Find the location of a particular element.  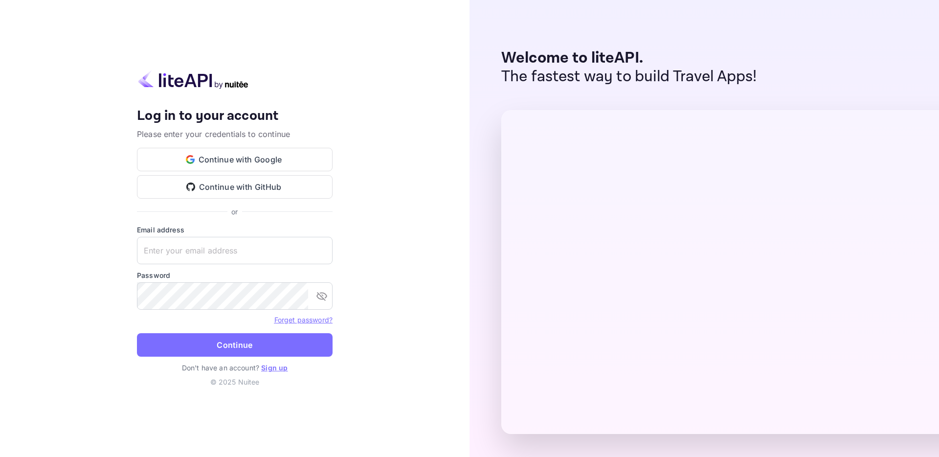

label: Password is located at coordinates (235, 275).